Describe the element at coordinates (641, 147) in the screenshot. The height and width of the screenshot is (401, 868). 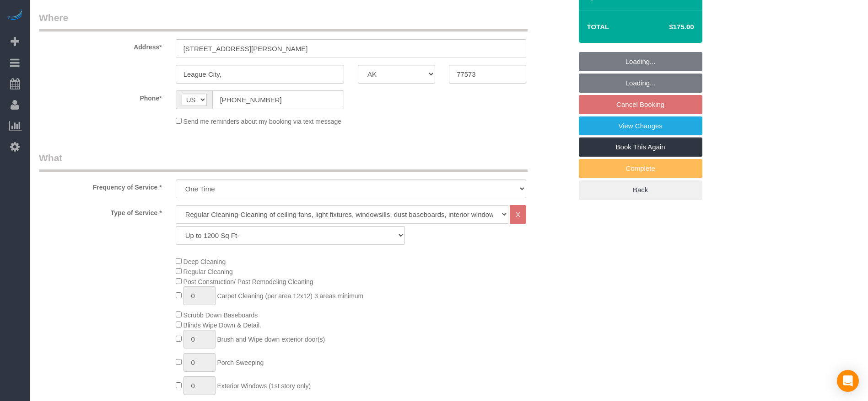
I see `a: Book This Again` at that location.